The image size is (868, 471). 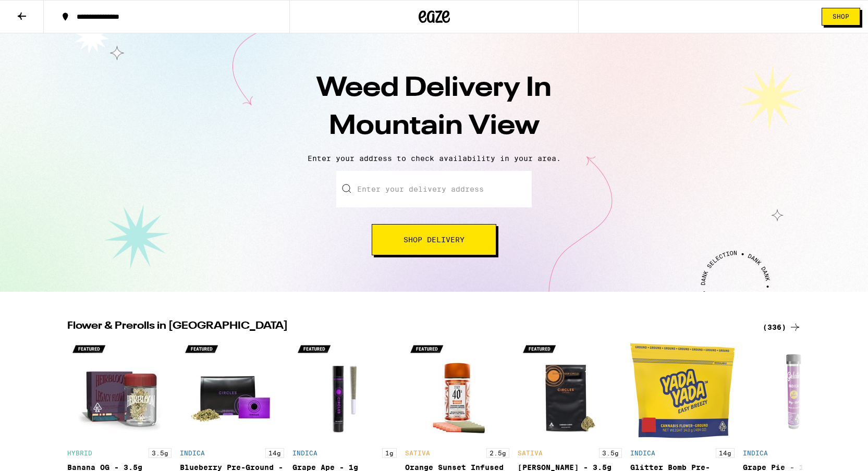 What do you see at coordinates (782, 327) in the screenshot?
I see `div: (336)` at bounding box center [782, 327].